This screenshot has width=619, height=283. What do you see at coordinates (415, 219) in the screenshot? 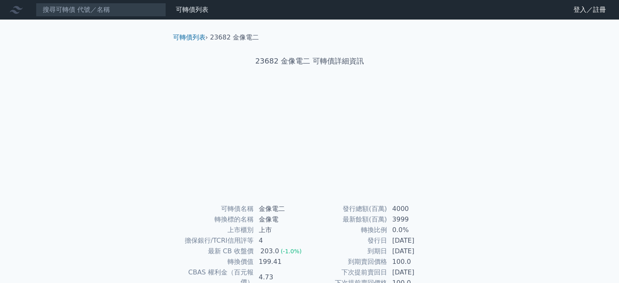
I see `td: 3999` at bounding box center [415, 219].